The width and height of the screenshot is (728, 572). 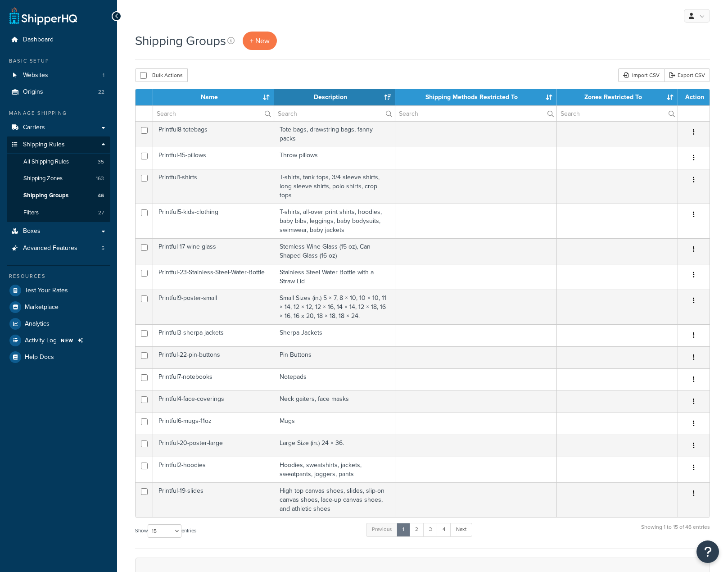 I want to click on li: Help Docs, so click(x=59, y=357).